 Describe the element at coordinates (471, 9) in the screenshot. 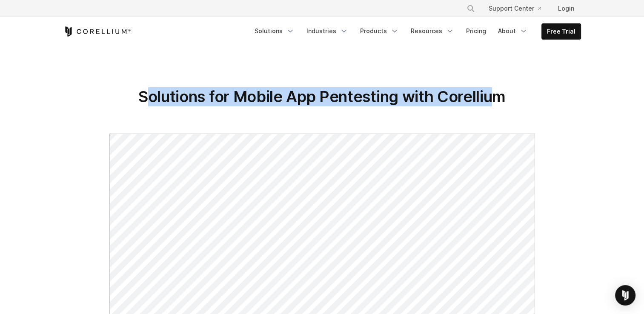

I see `button: Search` at that location.